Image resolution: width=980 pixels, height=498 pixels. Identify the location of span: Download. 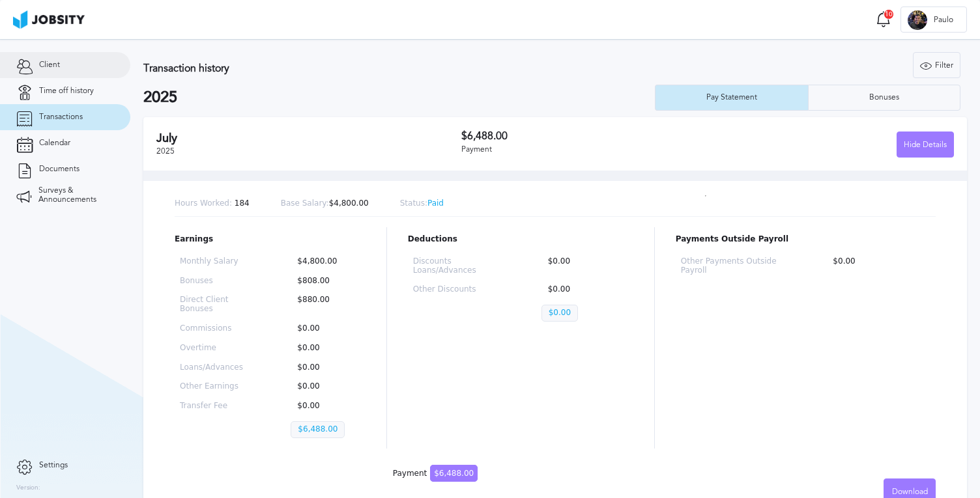
(910, 493).